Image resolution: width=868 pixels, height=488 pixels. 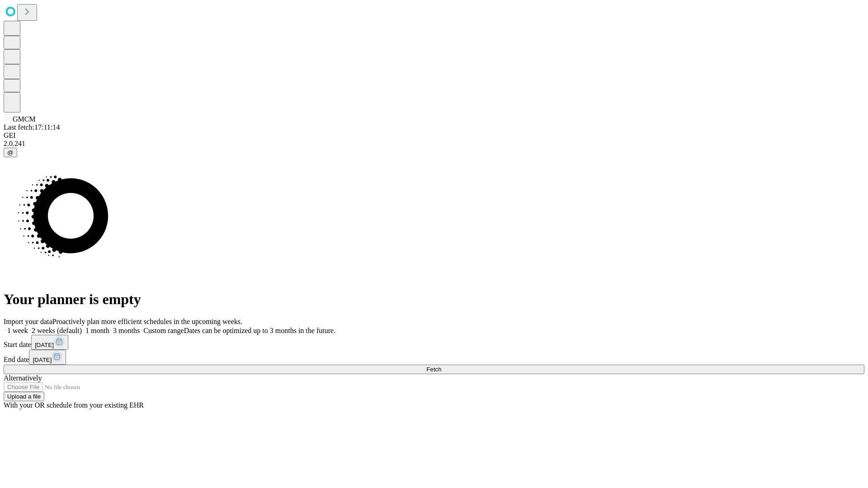 What do you see at coordinates (23, 378) in the screenshot?
I see `span: Alternatively` at bounding box center [23, 378].